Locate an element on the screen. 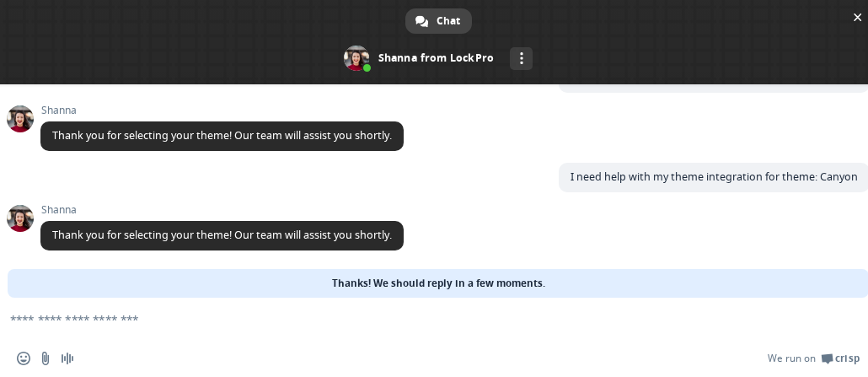 Image resolution: width=868 pixels, height=377 pixels. span: Send a file is located at coordinates (46, 359).